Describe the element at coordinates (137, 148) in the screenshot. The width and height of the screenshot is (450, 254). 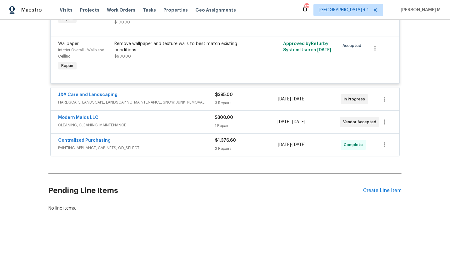
I see `span: PAINTING, APPLIANCE, CABINETS, OD_SELECT` at that location.